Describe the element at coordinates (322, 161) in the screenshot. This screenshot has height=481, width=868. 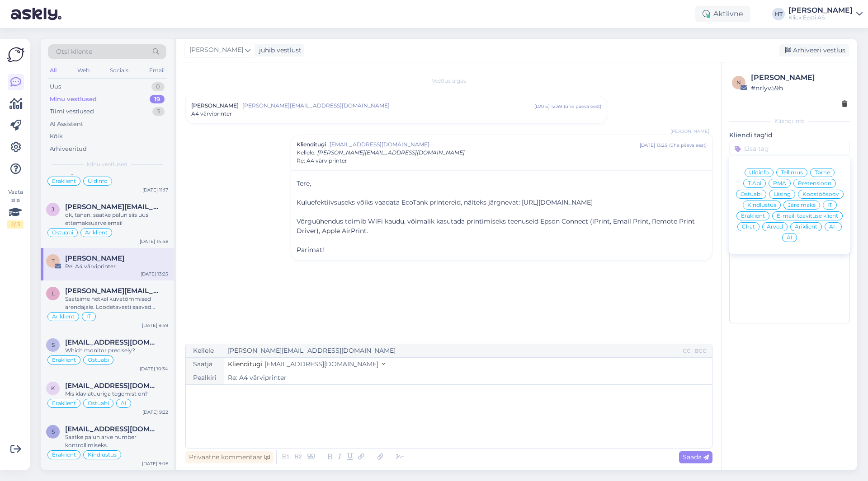
I see `span: Re: A4 värviprinter` at that location.